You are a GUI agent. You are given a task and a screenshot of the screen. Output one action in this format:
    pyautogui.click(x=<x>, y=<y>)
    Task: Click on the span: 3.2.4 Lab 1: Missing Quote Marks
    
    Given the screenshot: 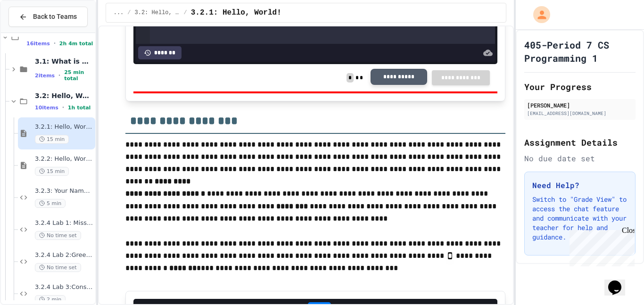 What is the action you would take?
    pyautogui.click(x=64, y=223)
    